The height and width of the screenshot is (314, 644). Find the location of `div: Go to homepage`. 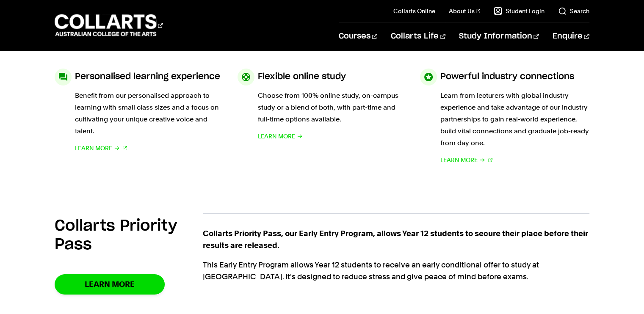

div: Go to homepage is located at coordinates (109, 25).